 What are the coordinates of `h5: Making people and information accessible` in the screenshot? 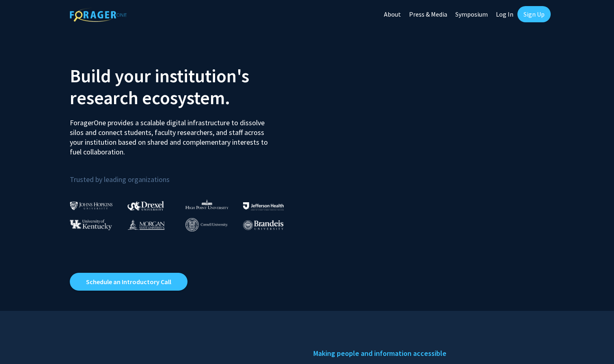 It's located at (429, 354).